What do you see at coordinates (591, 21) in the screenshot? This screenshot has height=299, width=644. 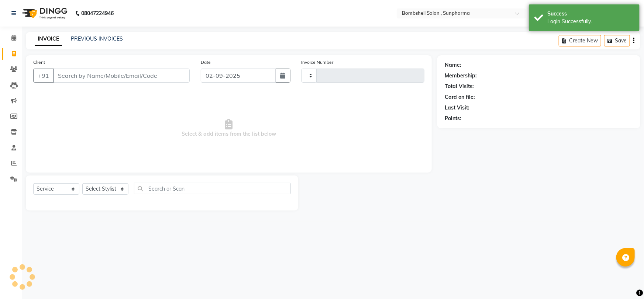 I see `div: Login Successfully.` at bounding box center [591, 21].